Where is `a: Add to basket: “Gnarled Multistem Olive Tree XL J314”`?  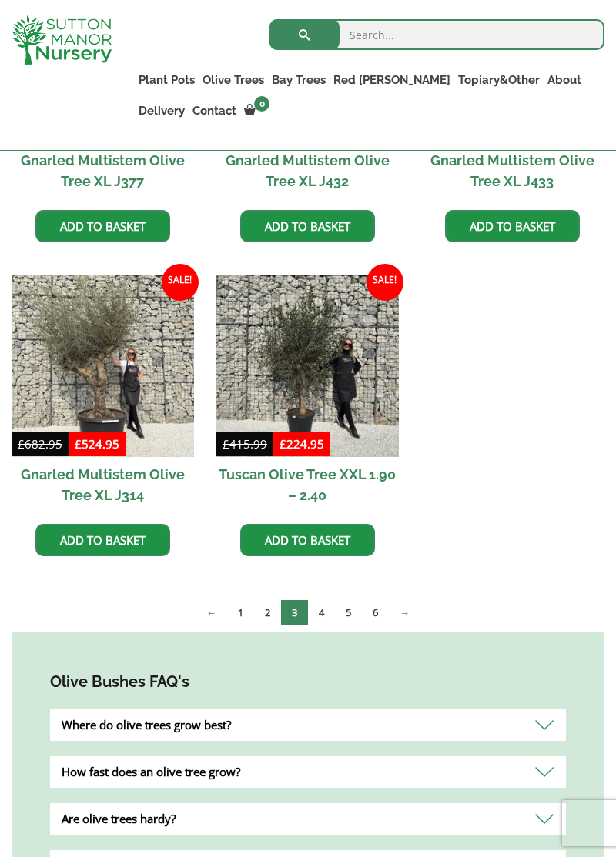
a: Add to basket: “Gnarled Multistem Olive Tree XL J314” is located at coordinates (102, 540).